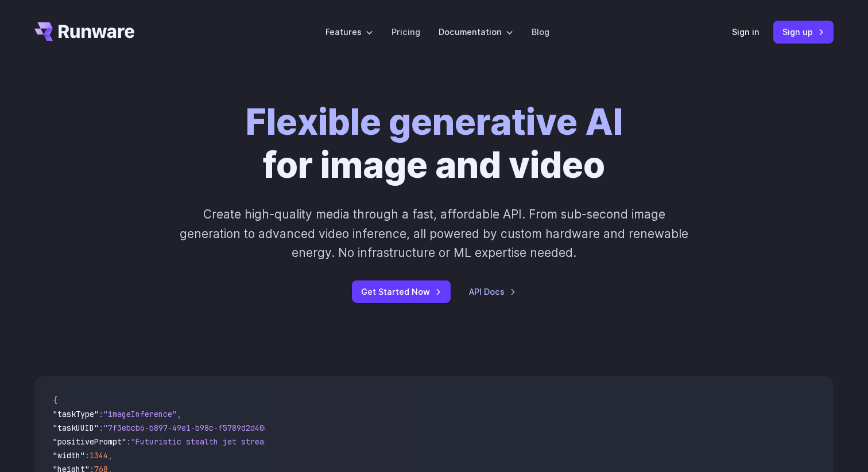 This screenshot has height=472, width=868. I want to click on label: Features, so click(349, 32).